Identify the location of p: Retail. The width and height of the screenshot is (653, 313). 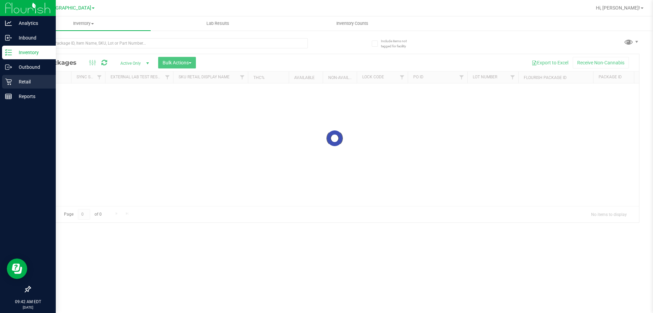
(32, 82).